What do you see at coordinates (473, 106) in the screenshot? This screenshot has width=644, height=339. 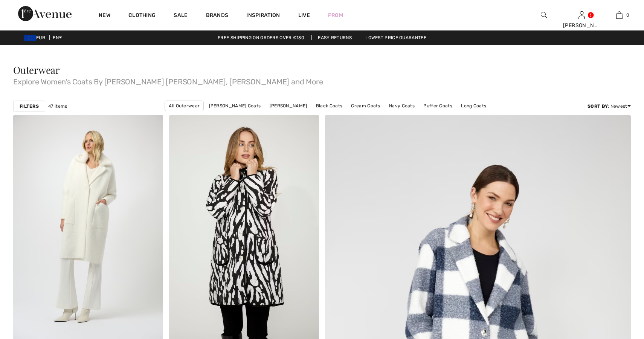 I see `a: Long Coats` at bounding box center [473, 106].